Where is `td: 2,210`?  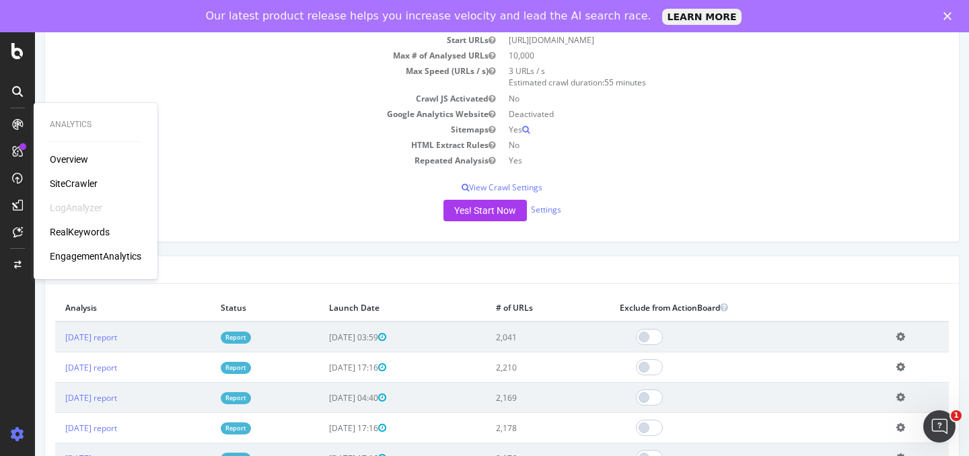 td: 2,210 is located at coordinates (512, 335).